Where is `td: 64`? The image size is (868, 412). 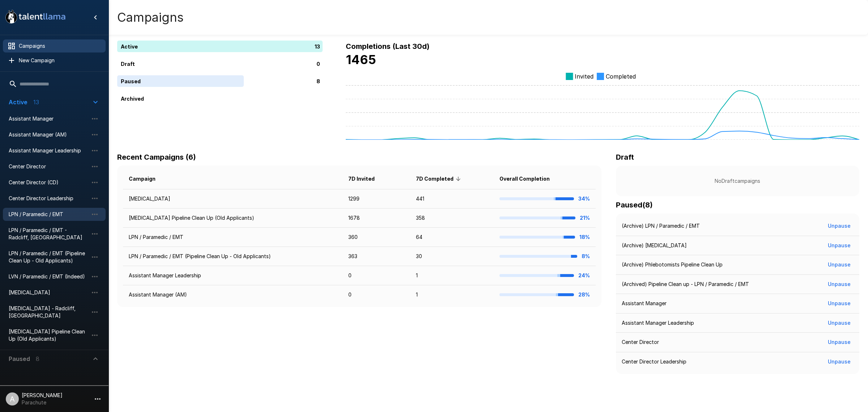
td: 64 is located at coordinates (452, 237).